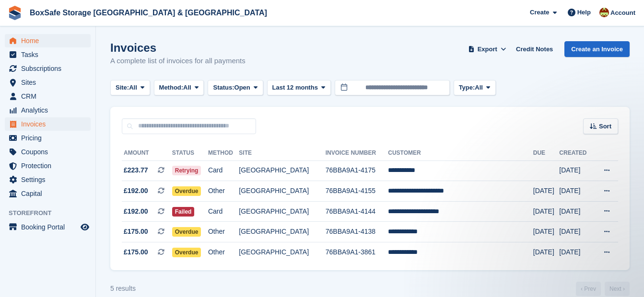 Image resolution: width=644 pixels, height=297 pixels. What do you see at coordinates (487, 49) in the screenshot?
I see `span: Export` at bounding box center [487, 49].